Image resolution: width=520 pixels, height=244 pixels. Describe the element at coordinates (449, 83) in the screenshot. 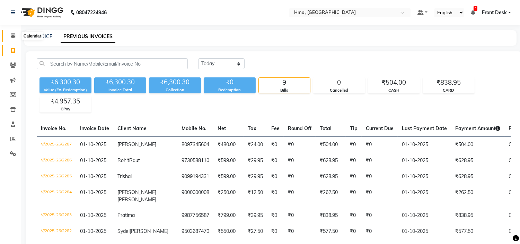

I see `div: ₹838.95` at that location.